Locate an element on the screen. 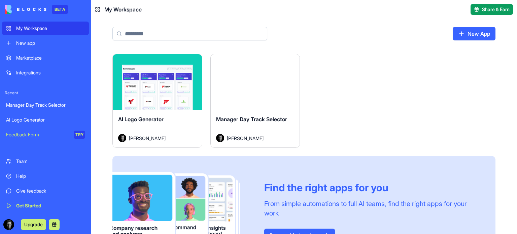  div: My Workspace is located at coordinates (50, 28).